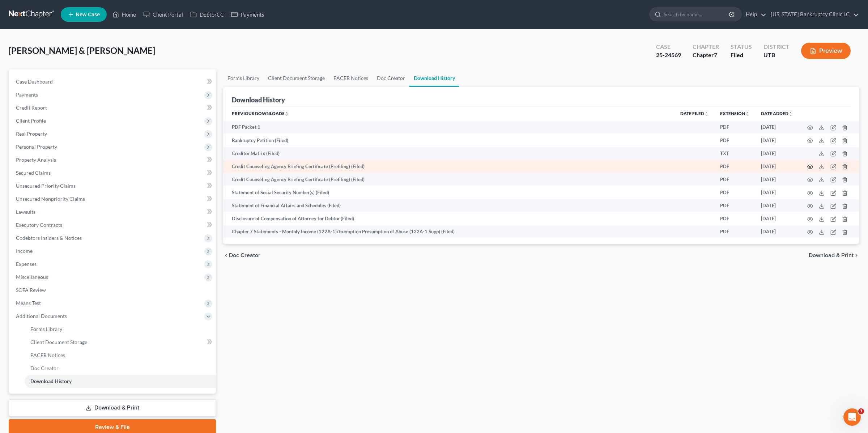  What do you see at coordinates (113, 186) in the screenshot?
I see `a: Unsecured Priority Claims` at bounding box center [113, 186].